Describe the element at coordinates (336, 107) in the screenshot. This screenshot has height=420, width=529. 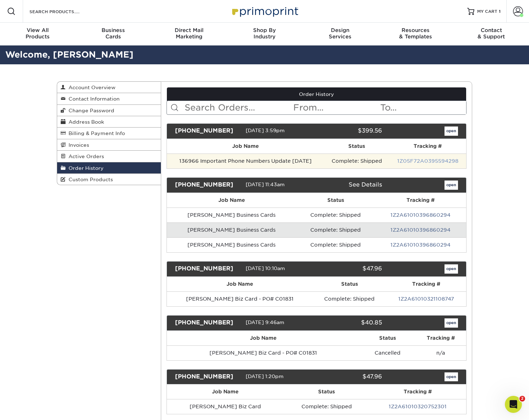
I see `input: From...` at that location.